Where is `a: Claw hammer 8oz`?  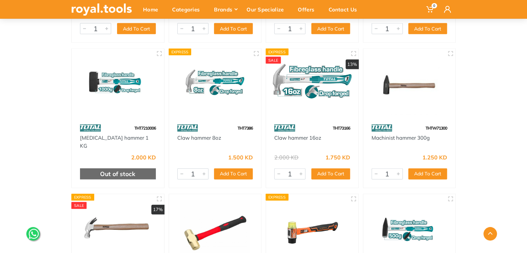 a: Claw hammer 8oz is located at coordinates (199, 137).